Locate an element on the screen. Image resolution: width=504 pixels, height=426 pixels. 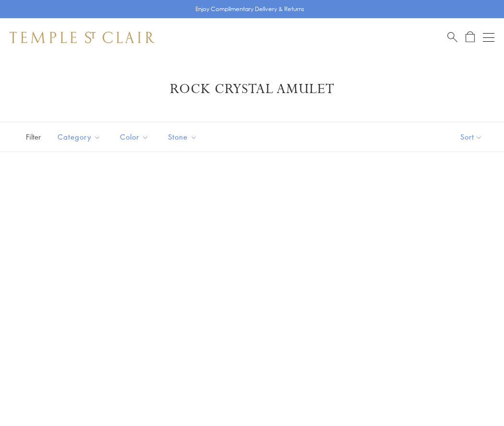
button: Category is located at coordinates (79, 137).